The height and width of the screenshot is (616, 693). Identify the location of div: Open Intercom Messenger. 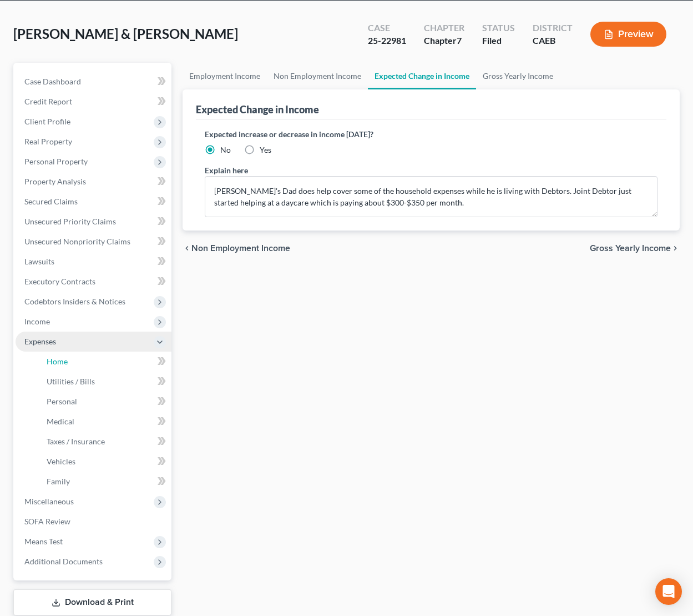
(669, 592).